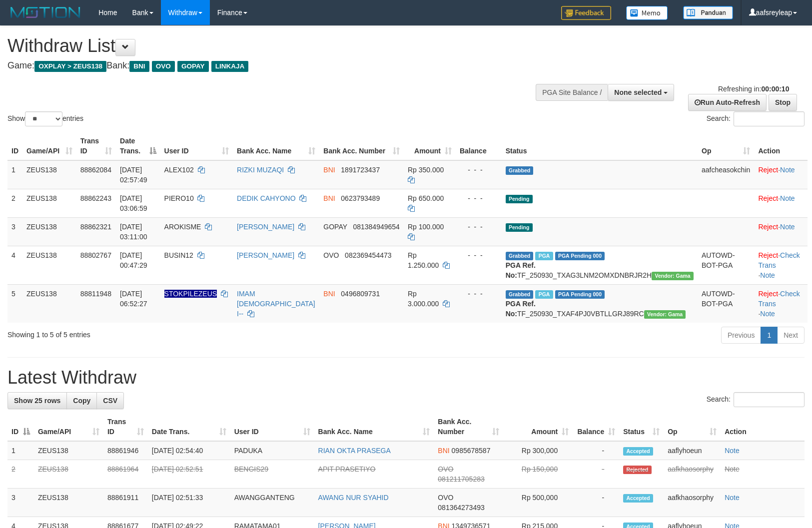 Image resolution: width=812 pixels, height=528 pixels. Describe the element at coordinates (269, 46) in the screenshot. I see `h1: Withdraw List` at that location.